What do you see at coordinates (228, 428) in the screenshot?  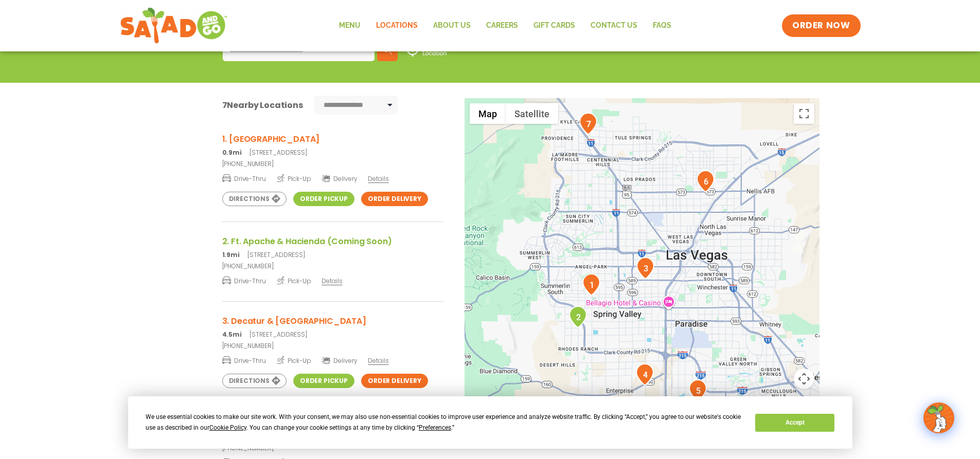 I see `span: Cookie Policy` at bounding box center [228, 428].